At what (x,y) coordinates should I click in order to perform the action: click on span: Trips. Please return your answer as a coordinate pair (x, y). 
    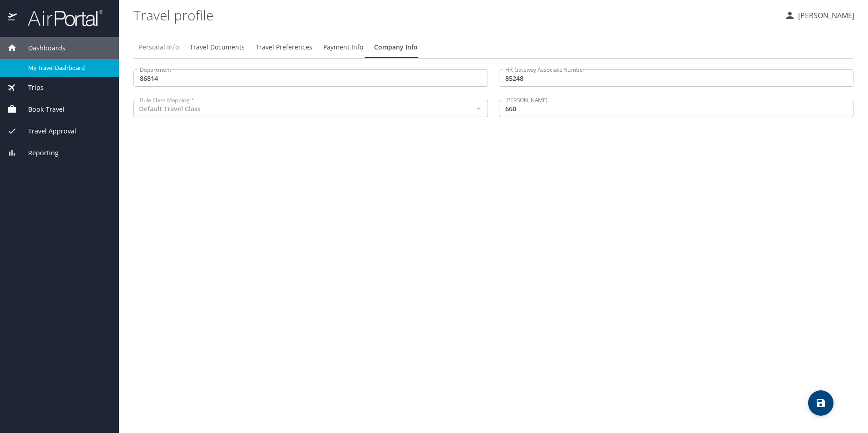
    Looking at the image, I should click on (30, 87).